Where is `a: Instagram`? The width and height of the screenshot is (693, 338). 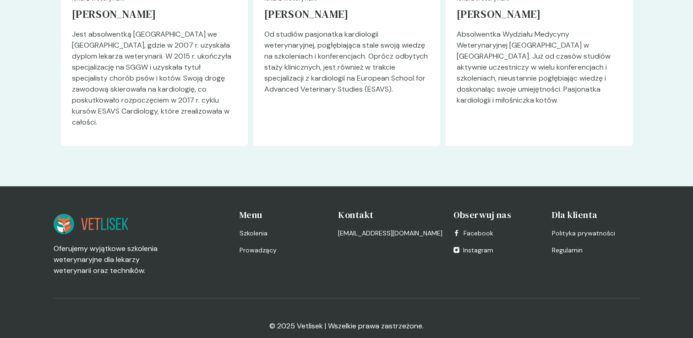
a: Instagram is located at coordinates (473, 250).